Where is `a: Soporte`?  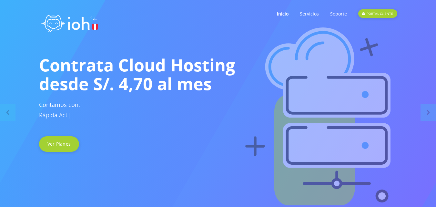
a: Soporte is located at coordinates (338, 14).